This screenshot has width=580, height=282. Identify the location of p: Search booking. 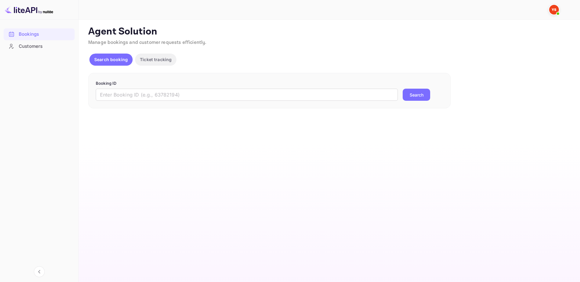
(111, 59).